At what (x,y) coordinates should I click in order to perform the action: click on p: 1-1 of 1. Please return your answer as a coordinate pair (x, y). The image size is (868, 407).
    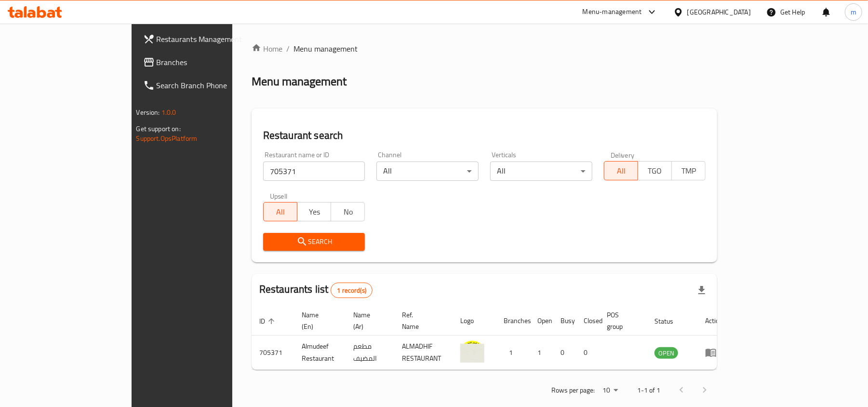
    Looking at the image, I should click on (648, 390).